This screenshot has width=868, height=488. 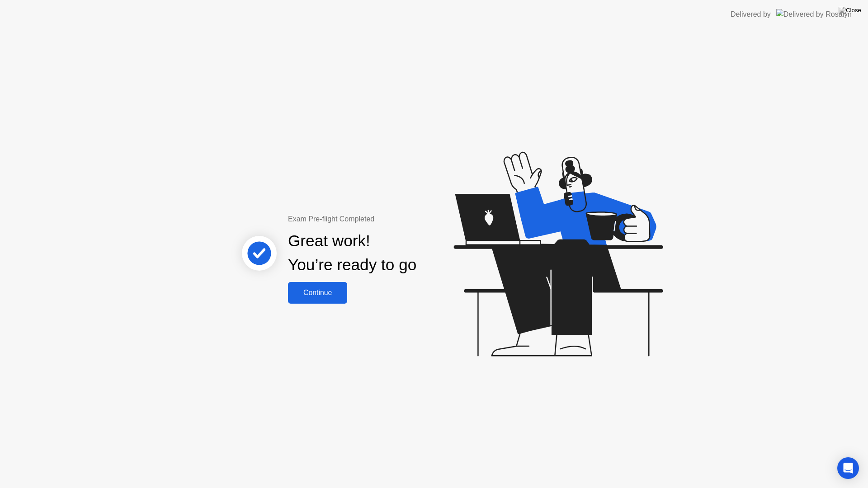 What do you see at coordinates (750, 14) in the screenshot?
I see `div: Delivered by` at bounding box center [750, 14].